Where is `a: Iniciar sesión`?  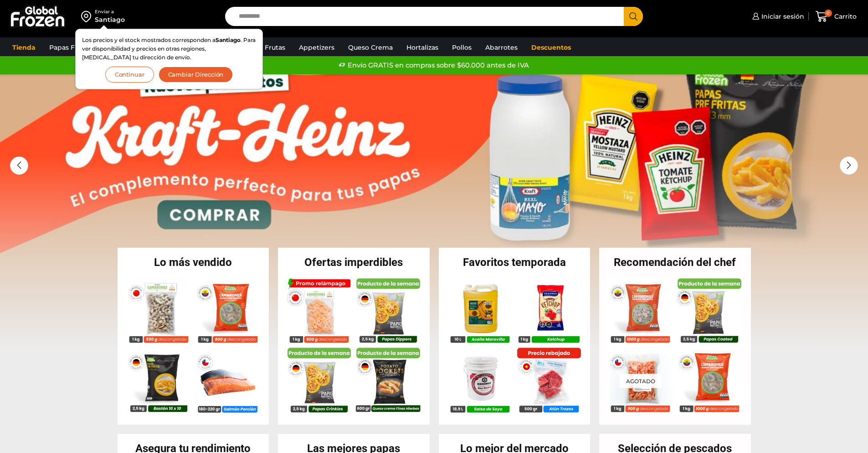
a: Iniciar sesión is located at coordinates (777, 17).